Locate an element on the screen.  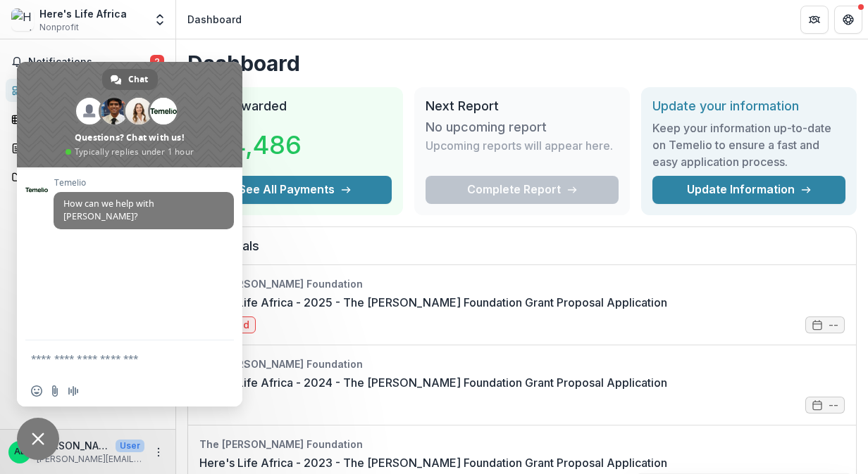
span: Temelio is located at coordinates (144, 183).